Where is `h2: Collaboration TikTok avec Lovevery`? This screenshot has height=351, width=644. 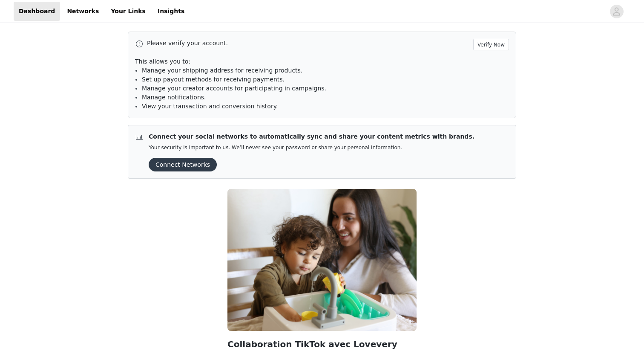 h2: Collaboration TikTok avec Lovevery is located at coordinates (322, 344).